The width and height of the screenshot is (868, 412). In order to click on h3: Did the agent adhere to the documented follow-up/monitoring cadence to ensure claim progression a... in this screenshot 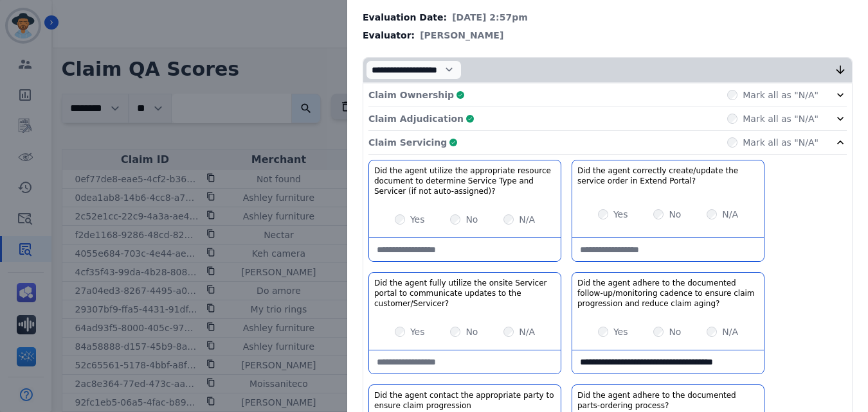, I will do `click(668, 293)`.